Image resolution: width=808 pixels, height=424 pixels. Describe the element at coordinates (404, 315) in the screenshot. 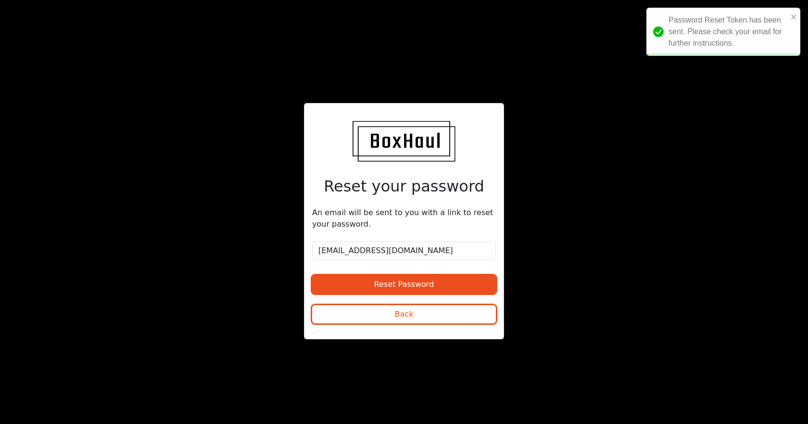

I see `a: Back` at that location.